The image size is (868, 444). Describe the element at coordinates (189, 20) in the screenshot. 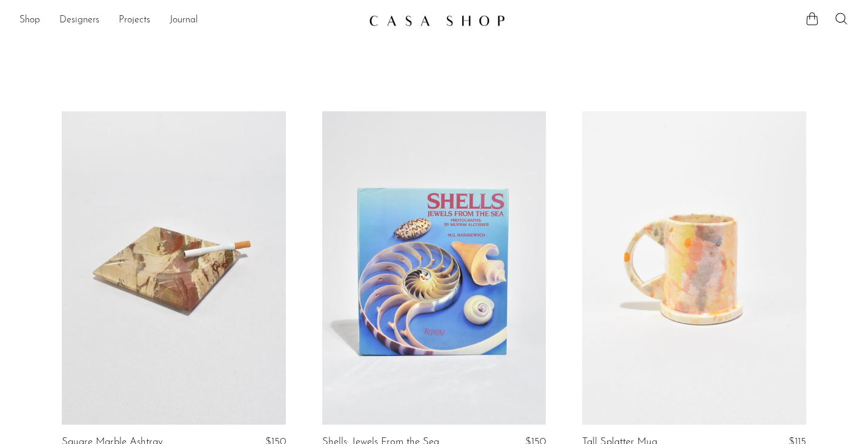

I see `nav: Desktop navigation` at that location.